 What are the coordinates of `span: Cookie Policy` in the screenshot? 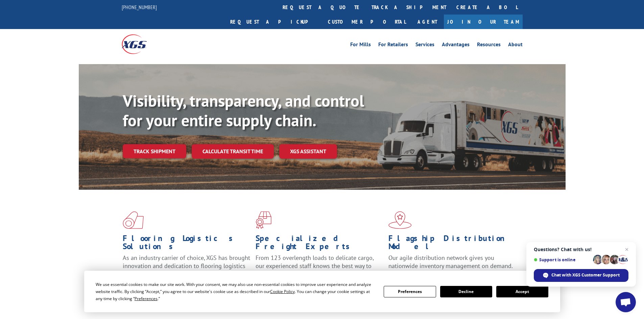 It's located at (283, 291).